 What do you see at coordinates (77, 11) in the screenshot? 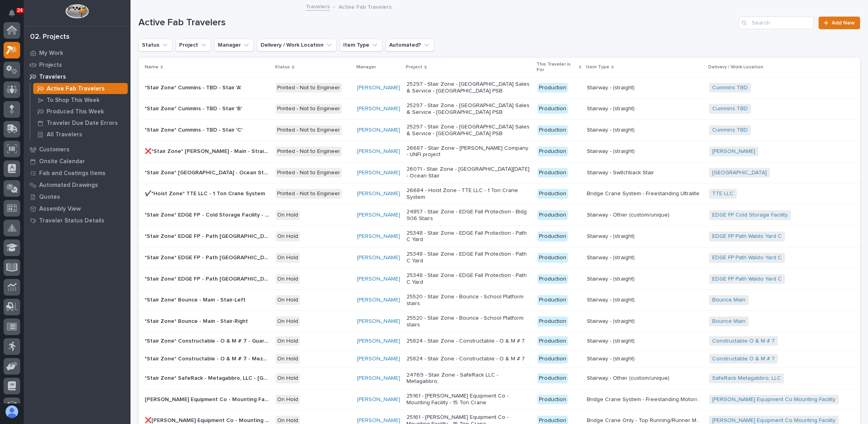
I see `img: Workspace Logo` at bounding box center [77, 11].